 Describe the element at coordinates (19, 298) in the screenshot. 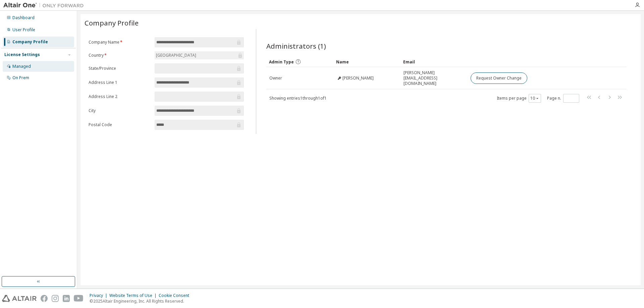

I see `img: altair_logo.svg` at that location.